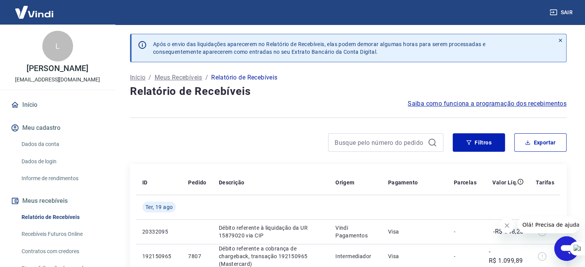  Describe the element at coordinates (562, 12) in the screenshot. I see `button: Sair` at that location.